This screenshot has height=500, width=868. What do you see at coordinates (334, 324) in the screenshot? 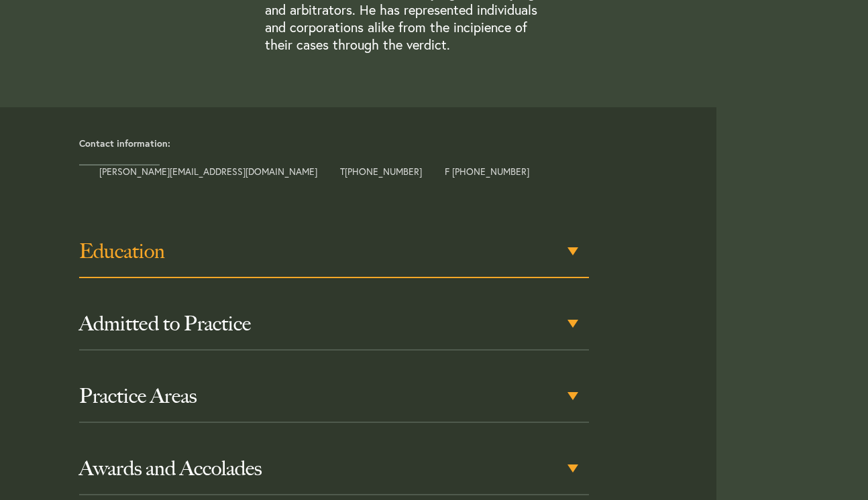
I see `h3: Admitted to Practice` at bounding box center [334, 324].